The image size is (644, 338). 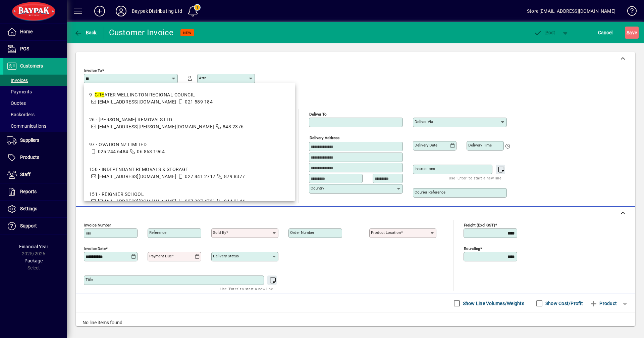 I want to click on em: GRE, so click(x=99, y=95).